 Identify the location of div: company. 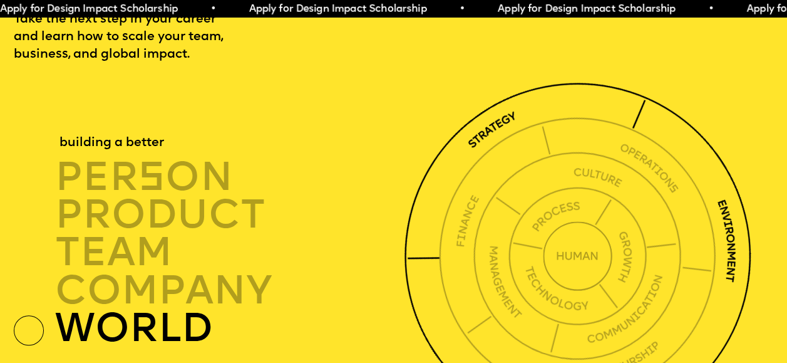
(232, 291).